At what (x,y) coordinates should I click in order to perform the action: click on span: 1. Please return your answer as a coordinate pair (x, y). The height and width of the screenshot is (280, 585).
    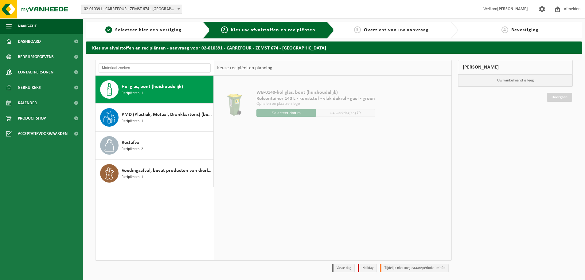
    Looking at the image, I should click on (109, 30).